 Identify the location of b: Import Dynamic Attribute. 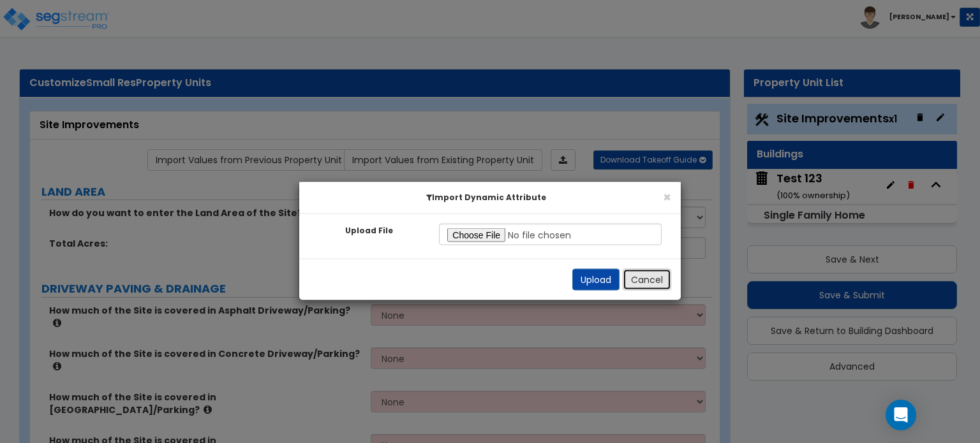
(486, 197).